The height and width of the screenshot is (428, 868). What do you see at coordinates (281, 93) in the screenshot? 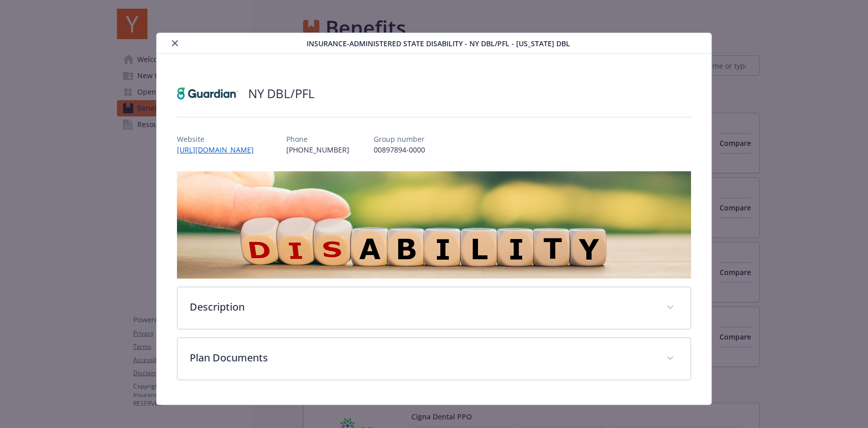
I see `h2: NY DBL/PFL` at bounding box center [281, 93].